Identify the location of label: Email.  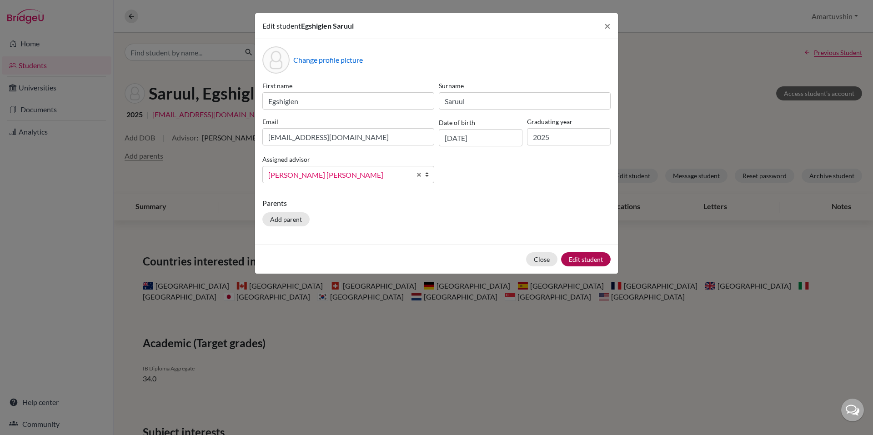
(348, 121).